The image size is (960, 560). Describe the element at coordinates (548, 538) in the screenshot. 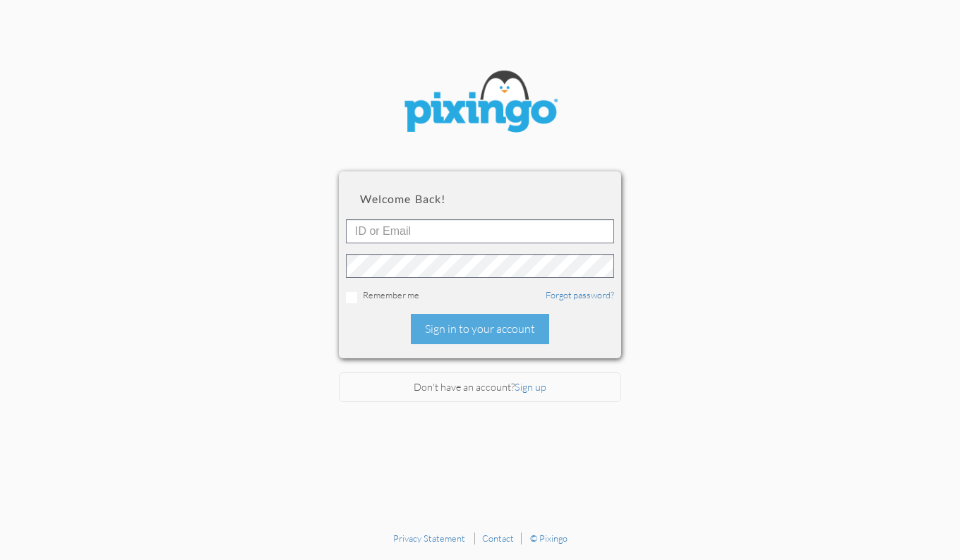

I see `a: © Pixingo` at that location.